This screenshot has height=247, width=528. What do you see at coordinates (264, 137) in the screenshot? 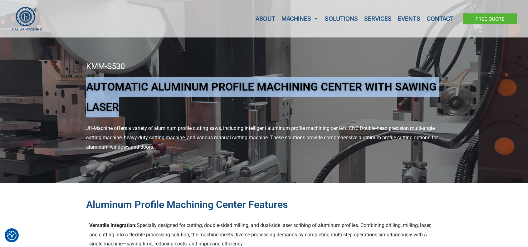
I see `div: JH-Machine offers a variety of aluminum profile cutting saws, including intelligent aluminum prof...` at bounding box center [264, 137].